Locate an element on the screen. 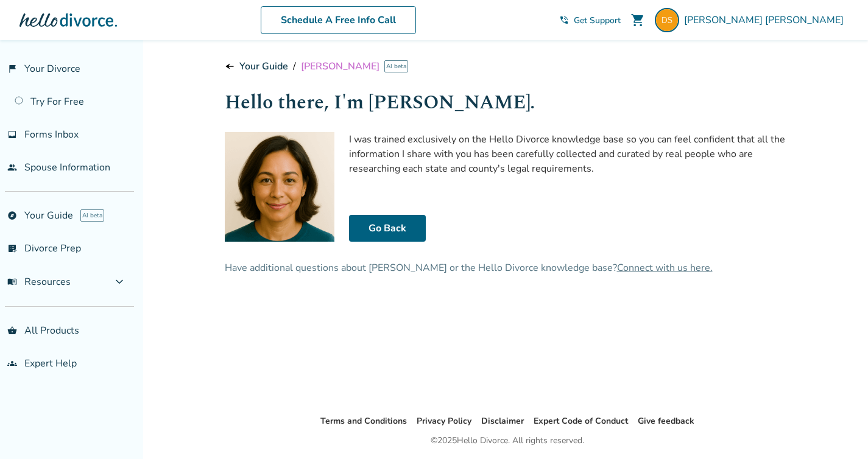 The image size is (868, 459). span: expand_more is located at coordinates (120, 282).